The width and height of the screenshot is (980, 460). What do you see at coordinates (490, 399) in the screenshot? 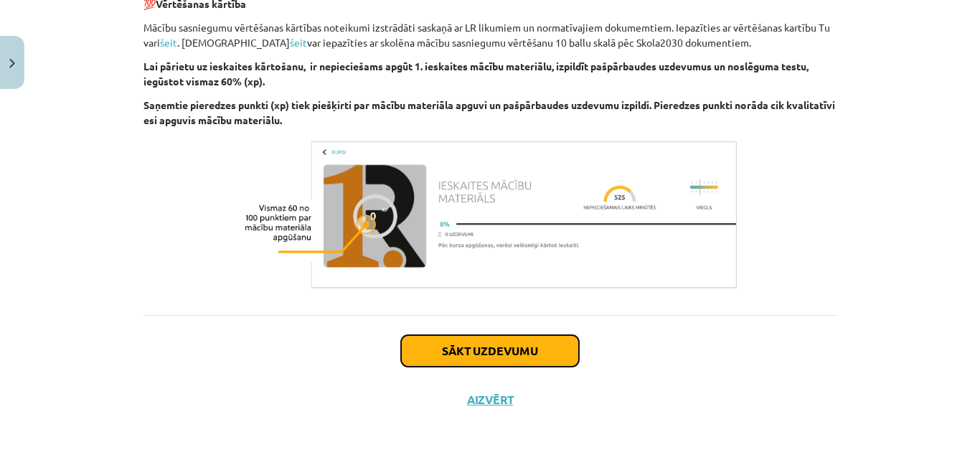
I see `button: Aizvērt` at bounding box center [490, 399].